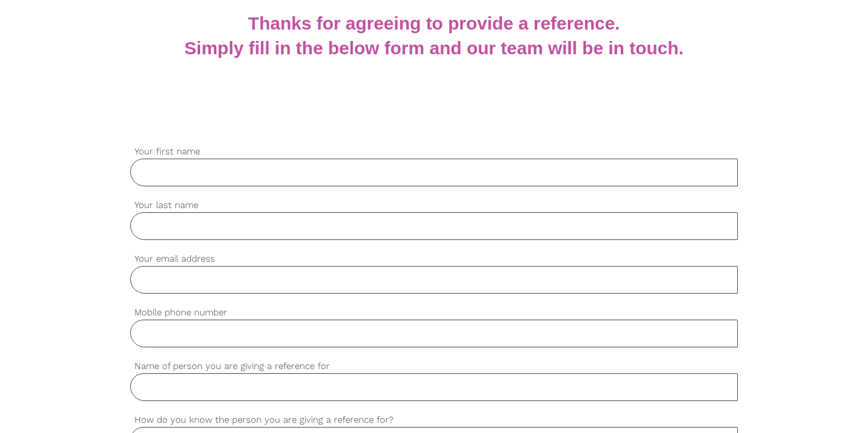 This screenshot has width=868, height=433. Describe the element at coordinates (434, 48) in the screenshot. I see `b: Simply fill in the below form and our team will be in touch.` at that location.